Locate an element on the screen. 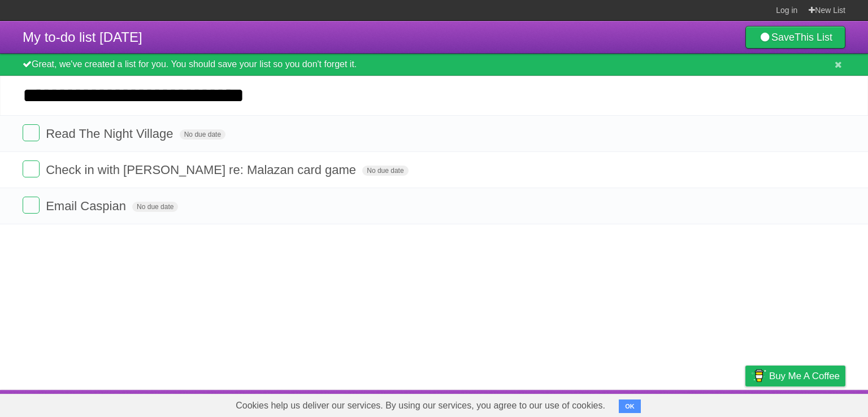 The image size is (868, 417). span: Buy me a coffee is located at coordinates (804, 375).